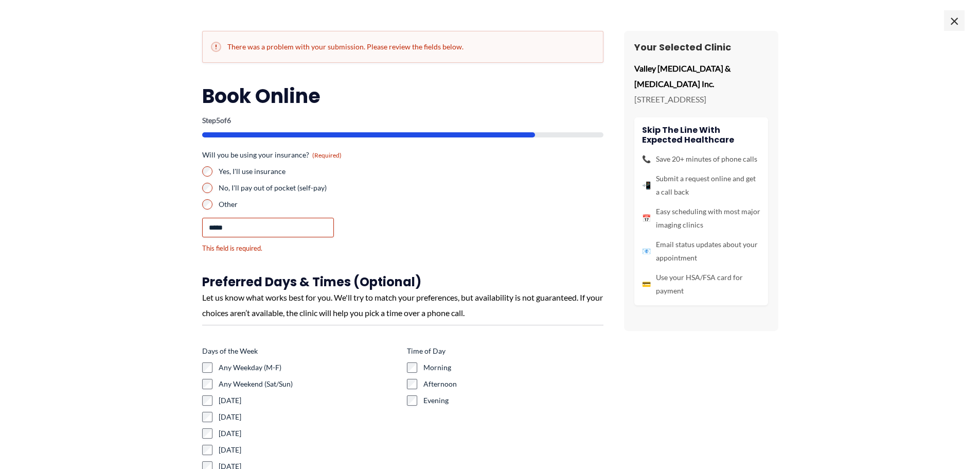 This screenshot has width=980, height=469. I want to click on legend: Time of Day, so click(426, 351).